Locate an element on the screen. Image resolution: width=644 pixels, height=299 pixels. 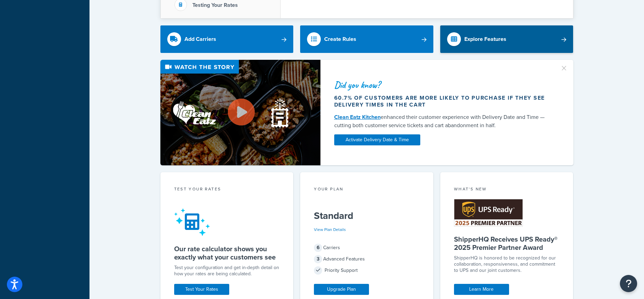
div: Add Carriers is located at coordinates (200, 39).